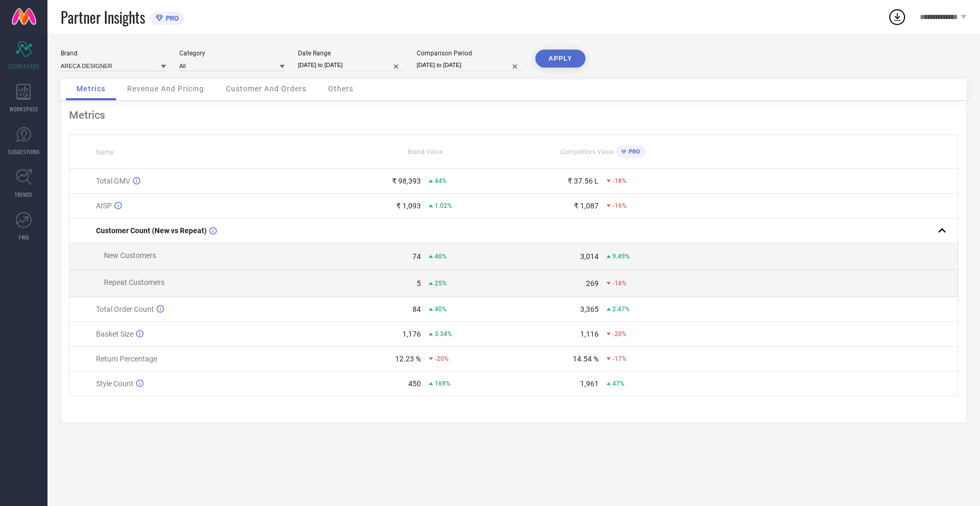 The height and width of the screenshot is (506, 980). What do you see at coordinates (440, 181) in the screenshot?
I see `span: 44%` at bounding box center [440, 181].